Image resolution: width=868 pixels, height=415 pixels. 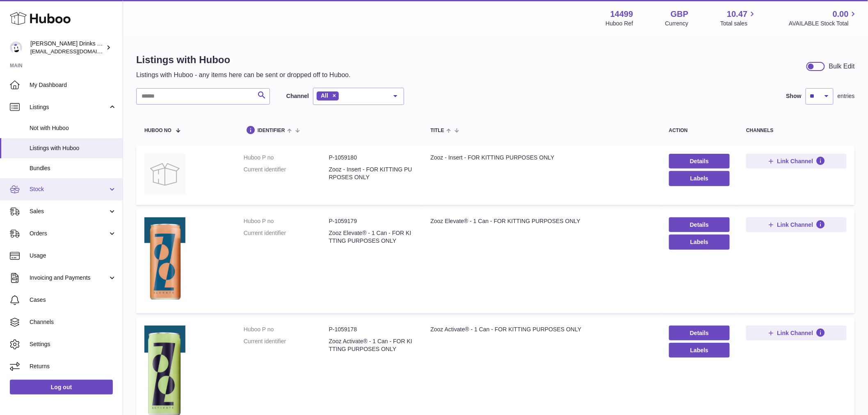 What do you see at coordinates (824, 18) in the screenshot?
I see `a: 0.00 AVAILABLE Stock Total` at bounding box center [824, 18].